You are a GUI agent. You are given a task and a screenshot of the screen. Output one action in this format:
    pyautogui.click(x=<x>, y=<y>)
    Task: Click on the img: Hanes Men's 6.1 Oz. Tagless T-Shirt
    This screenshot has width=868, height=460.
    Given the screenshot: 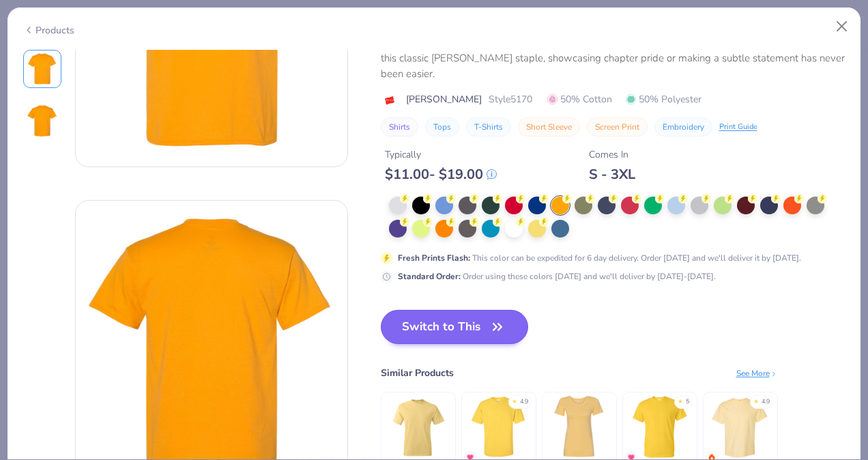 What is the action you would take?
    pyautogui.click(x=418, y=426)
    